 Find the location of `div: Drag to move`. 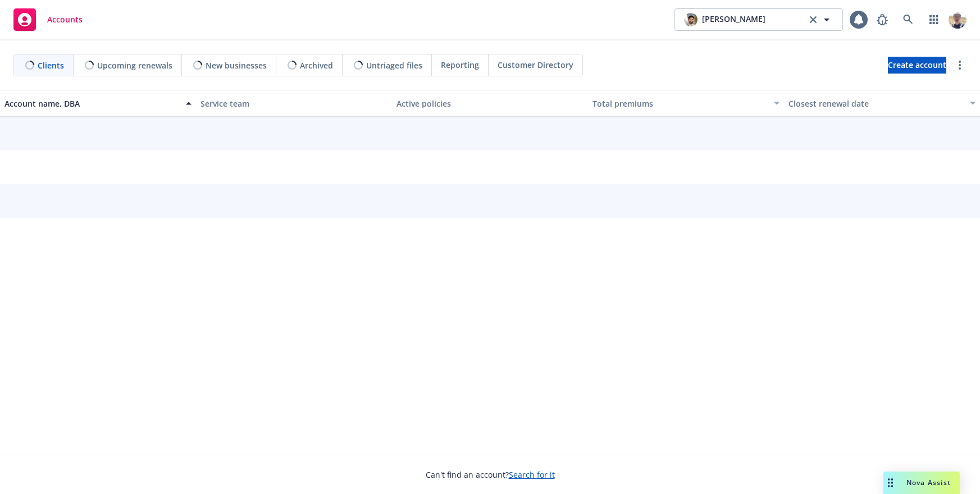

div: Drag to move is located at coordinates (890, 482).